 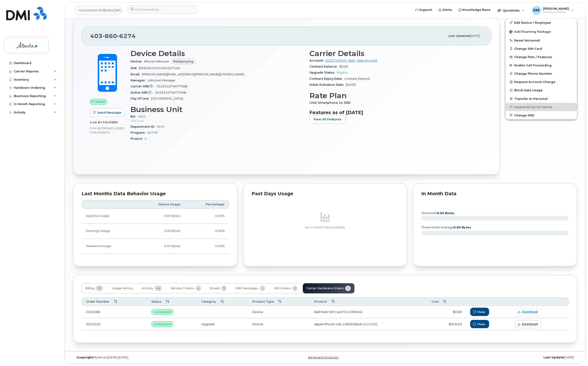 What do you see at coordinates (541, 57) in the screenshot?
I see `button: Change Plan / Features` at bounding box center [541, 57].